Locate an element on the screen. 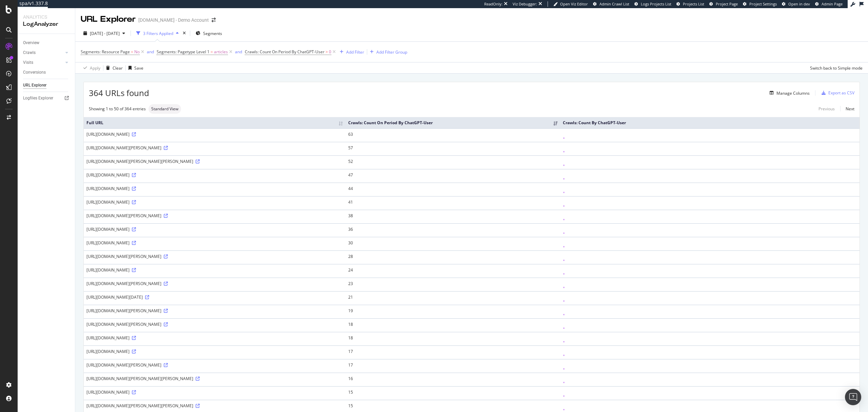  td: 16 is located at coordinates (453, 379).